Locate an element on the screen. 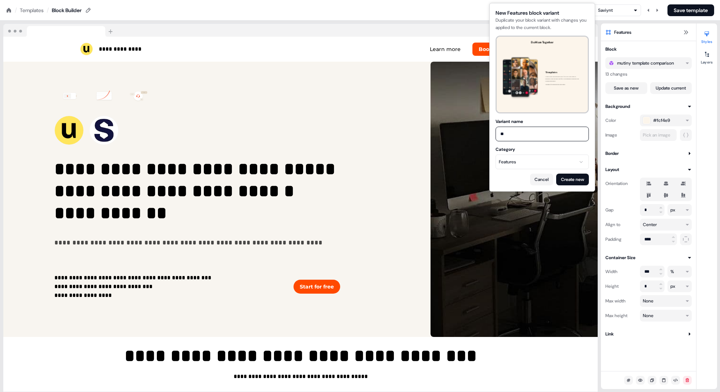 The width and height of the screenshot is (720, 392). button: Learn more is located at coordinates (445, 49).